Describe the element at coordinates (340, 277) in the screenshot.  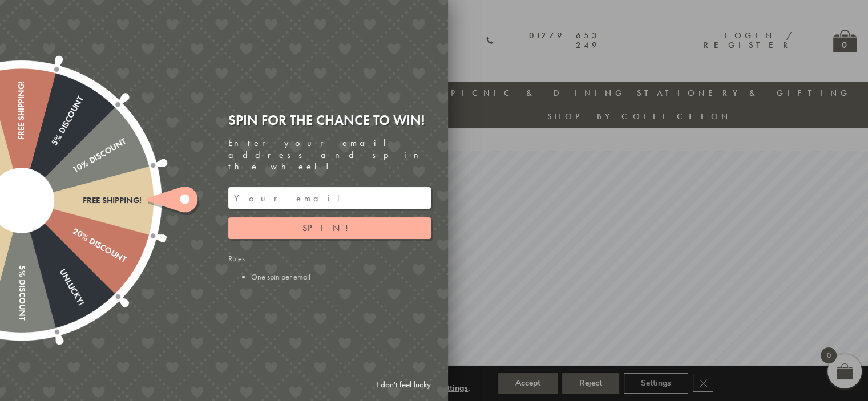
I see `li: One spin per email` at that location.